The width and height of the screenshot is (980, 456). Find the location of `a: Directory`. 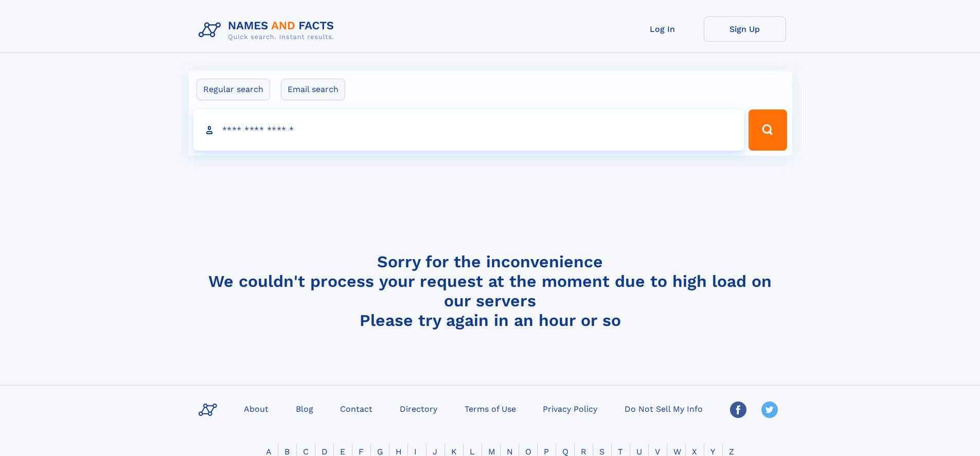

a: Directory is located at coordinates (418, 409).